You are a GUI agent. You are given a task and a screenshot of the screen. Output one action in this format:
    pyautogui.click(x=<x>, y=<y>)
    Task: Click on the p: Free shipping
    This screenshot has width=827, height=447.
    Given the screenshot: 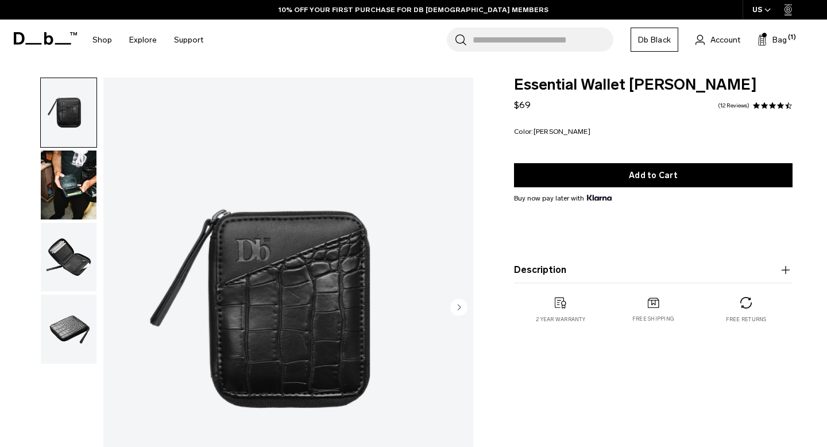 What is the action you would take?
    pyautogui.click(x=653, y=319)
    